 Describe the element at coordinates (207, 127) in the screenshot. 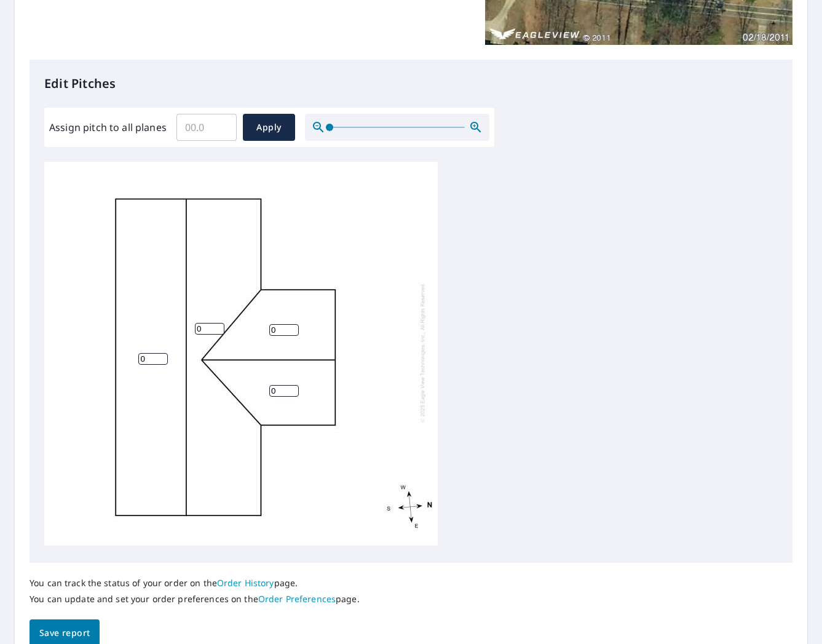

I see `input: 00.0` at that location.